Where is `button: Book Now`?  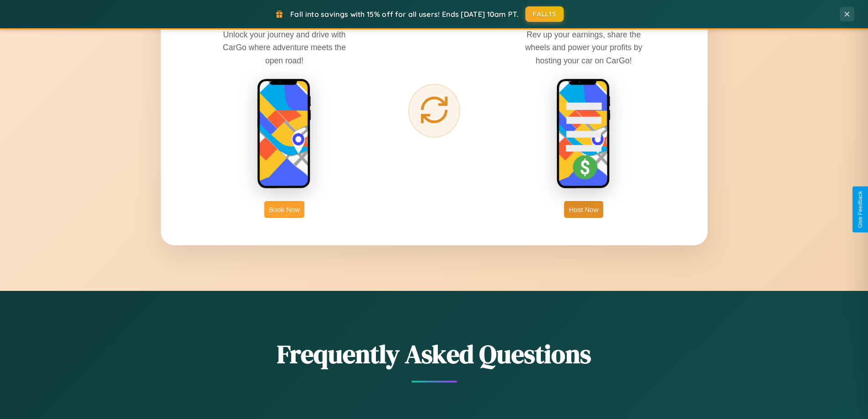 button: Book Now is located at coordinates (284, 209).